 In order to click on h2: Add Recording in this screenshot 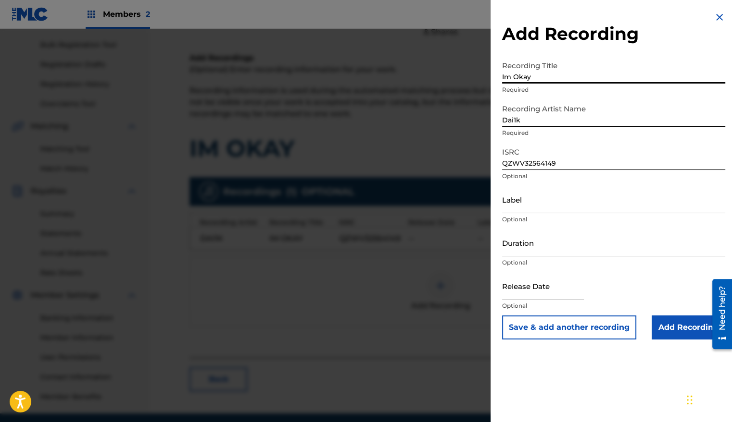, I will do `click(613, 34)`.